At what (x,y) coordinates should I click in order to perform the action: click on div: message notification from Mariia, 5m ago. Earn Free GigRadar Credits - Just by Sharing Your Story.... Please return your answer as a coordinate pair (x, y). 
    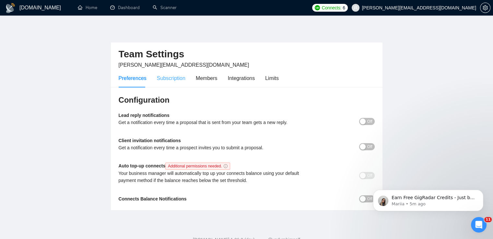
    Looking at the image, I should click on (65, 52).